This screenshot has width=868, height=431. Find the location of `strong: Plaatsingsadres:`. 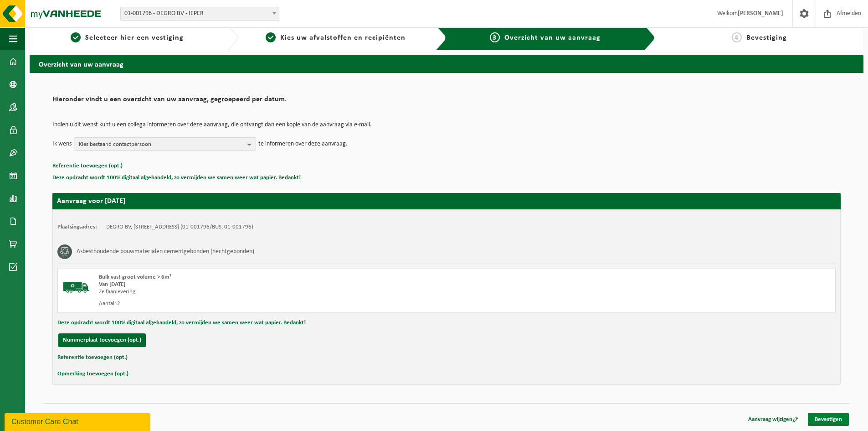

strong: Plaatsingsadres: is located at coordinates (77, 226).